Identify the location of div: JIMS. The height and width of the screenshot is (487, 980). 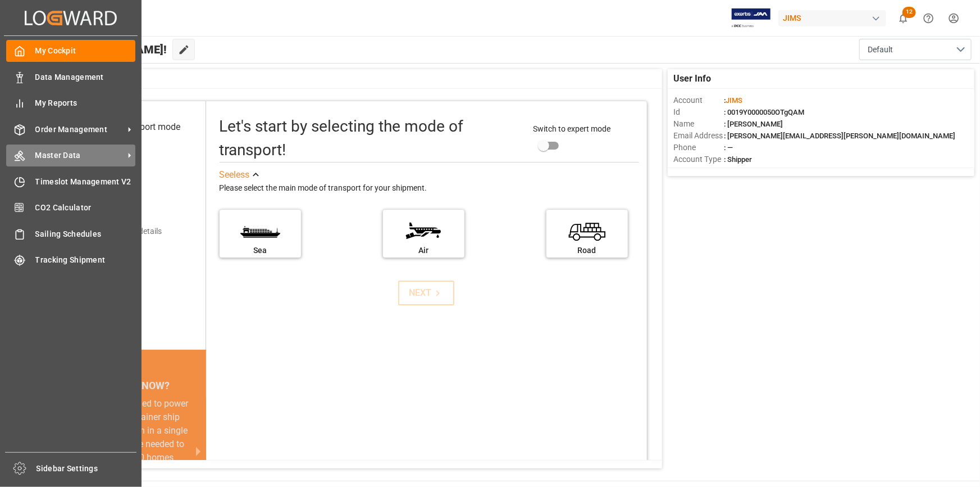
(832, 18).